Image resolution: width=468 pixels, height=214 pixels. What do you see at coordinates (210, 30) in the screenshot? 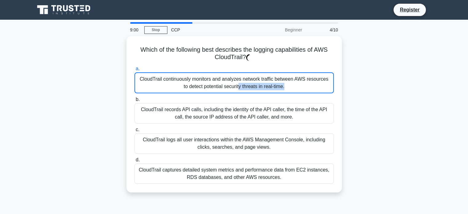
I see `div: CCP` at bounding box center [210, 30].